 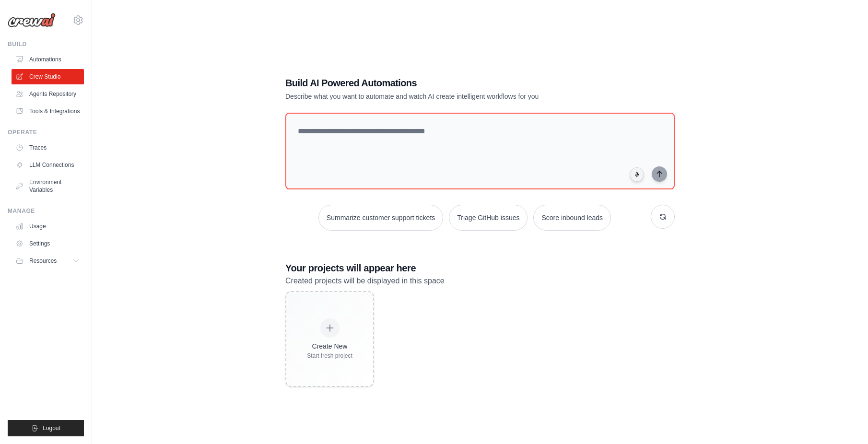 What do you see at coordinates (447, 83) in the screenshot?
I see `h1: Build AI Powered Automations` at bounding box center [447, 83].